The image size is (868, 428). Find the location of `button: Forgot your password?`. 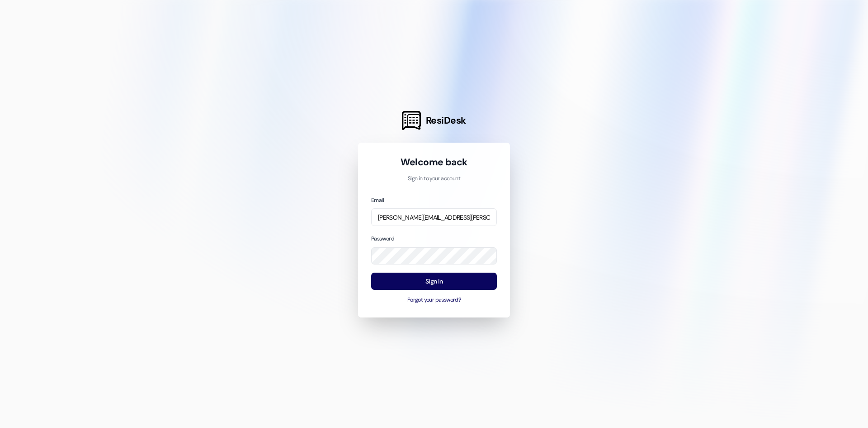

button: Forgot your password? is located at coordinates (434, 300).